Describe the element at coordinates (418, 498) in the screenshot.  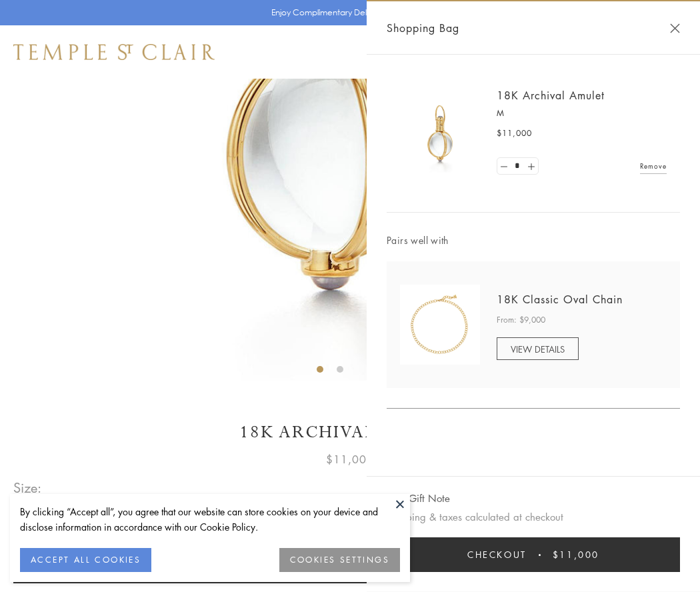
I see `button: Add Gift Note` at that location.